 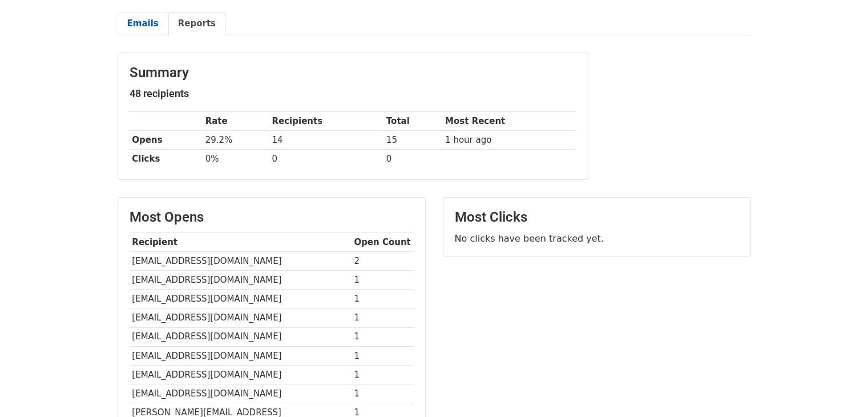 I want to click on th: Most Recent, so click(x=509, y=121).